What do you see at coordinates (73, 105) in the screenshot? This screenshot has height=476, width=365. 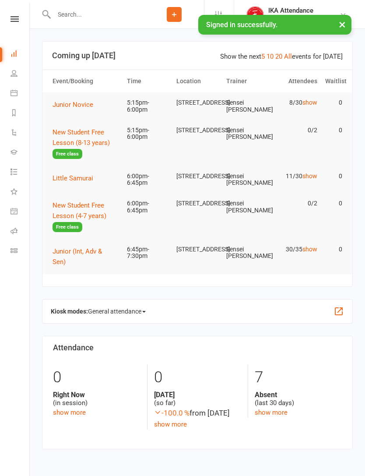 I see `span: Junior Novice` at bounding box center [73, 105].